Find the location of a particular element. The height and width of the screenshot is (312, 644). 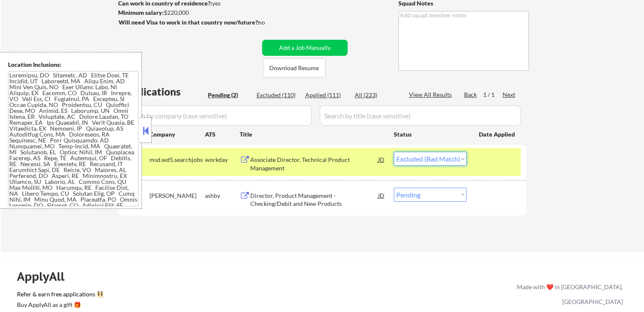

div: Title is located at coordinates (312, 135).